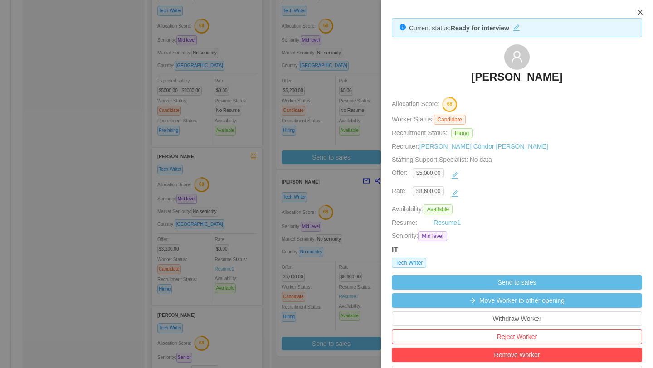 The width and height of the screenshot is (653, 368). What do you see at coordinates (409, 263) in the screenshot?
I see `span: Tech Writer` at bounding box center [409, 263].